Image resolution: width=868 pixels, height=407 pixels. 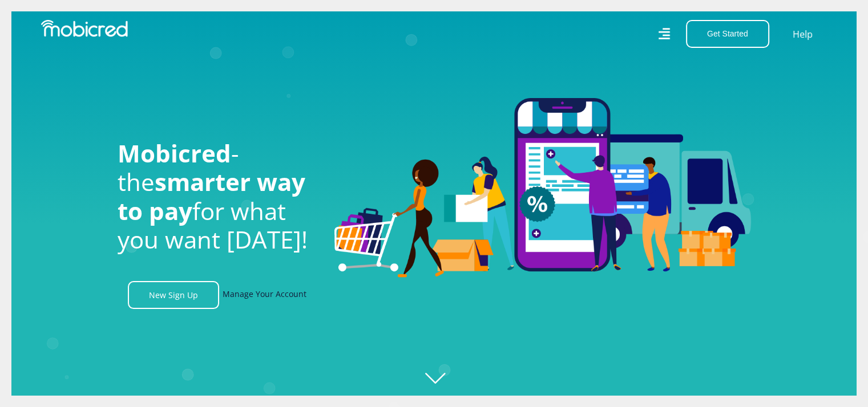 What do you see at coordinates (802, 34) in the screenshot?
I see `a: Help` at bounding box center [802, 34].